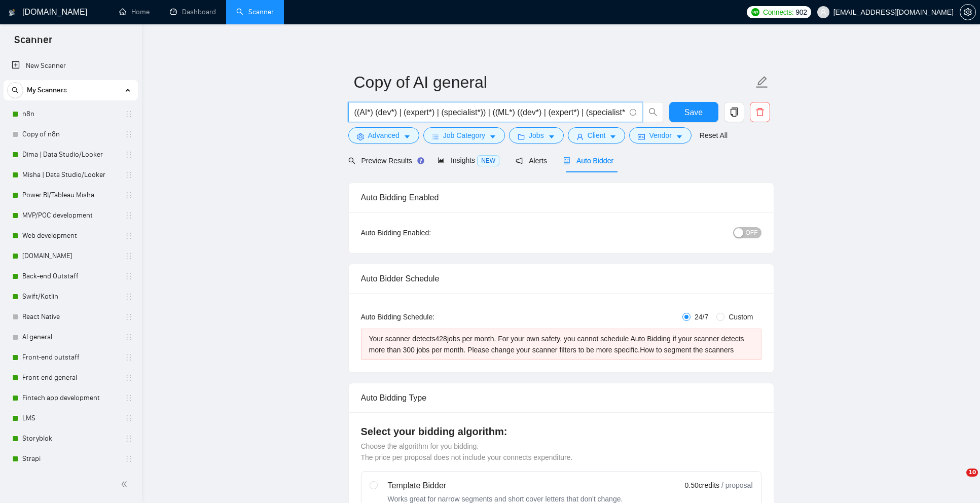 The height and width of the screenshot is (503, 980). Describe the element at coordinates (686, 350) in the screenshot. I see `a: How to segment the scanners` at that location.